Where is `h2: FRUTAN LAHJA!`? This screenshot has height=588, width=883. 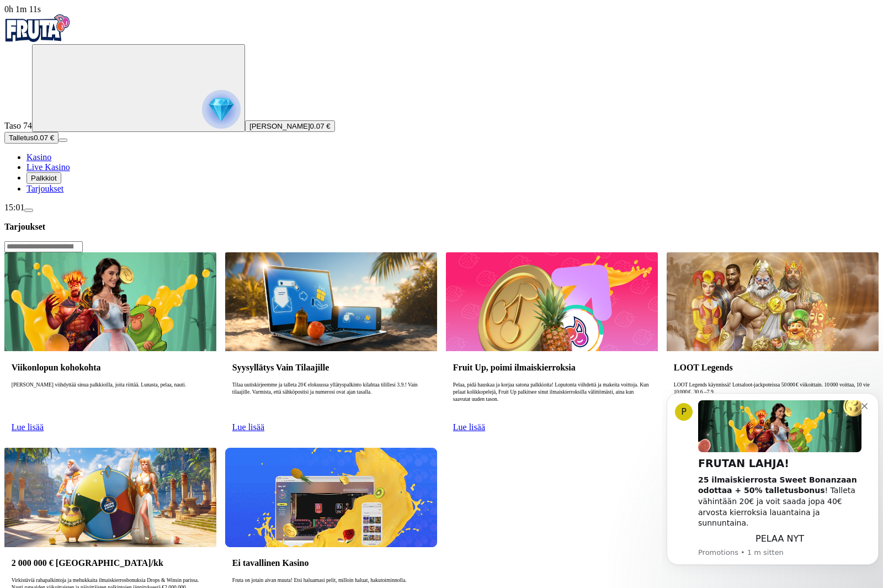 h2: FRUTAN LAHJA! is located at coordinates (118, 77).